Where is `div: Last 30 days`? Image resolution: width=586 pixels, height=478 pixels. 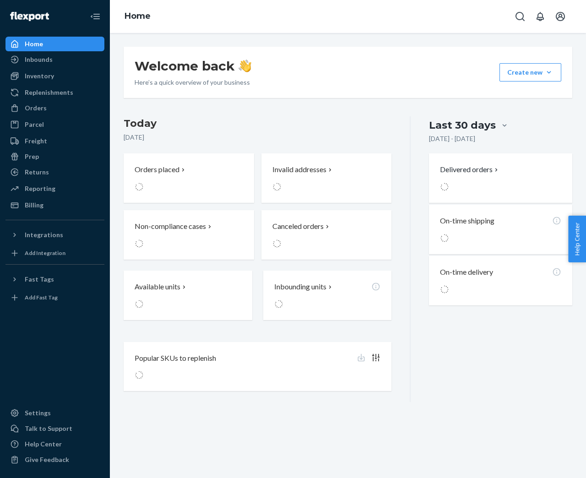
div: Last 30 days is located at coordinates (463, 125).